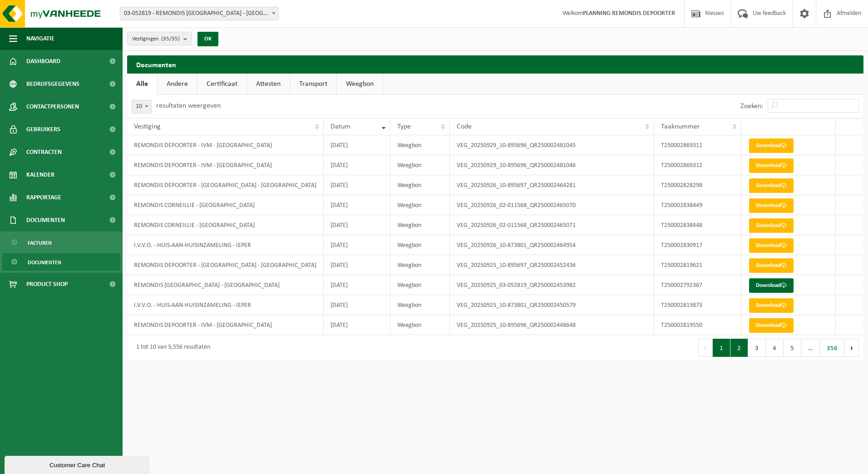  Describe the element at coordinates (188, 106) in the screenshot. I see `label: resultaten weergeven` at that location.